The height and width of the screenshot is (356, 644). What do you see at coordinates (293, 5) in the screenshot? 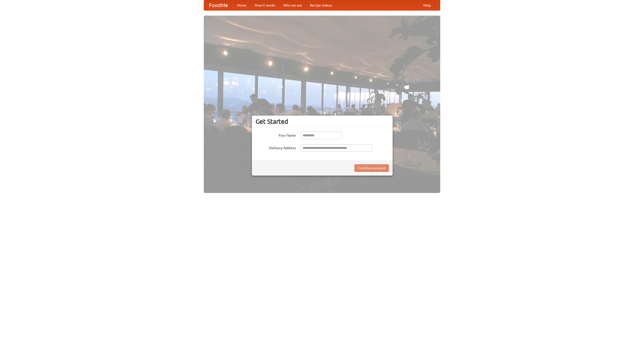
I see `a: Who we are` at bounding box center [293, 5].